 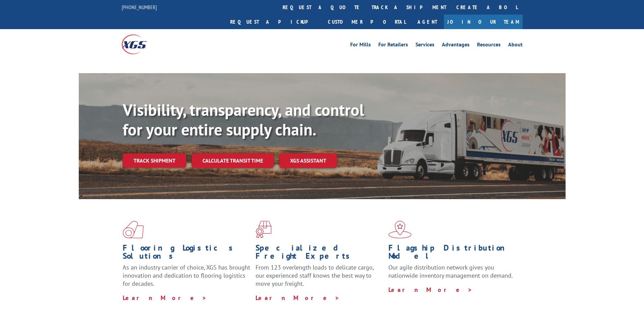 I want to click on a: Services, so click(x=425, y=46).